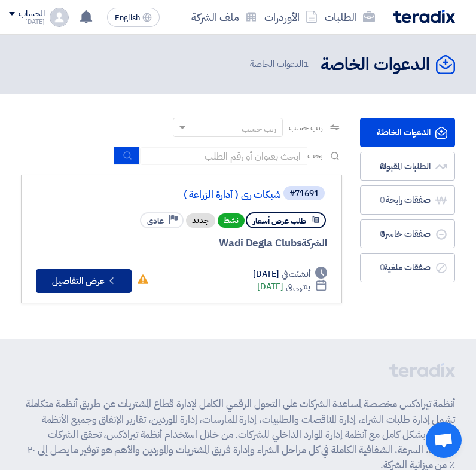  What do you see at coordinates (304, 194) in the screenshot?
I see `div: #71691` at bounding box center [304, 194].